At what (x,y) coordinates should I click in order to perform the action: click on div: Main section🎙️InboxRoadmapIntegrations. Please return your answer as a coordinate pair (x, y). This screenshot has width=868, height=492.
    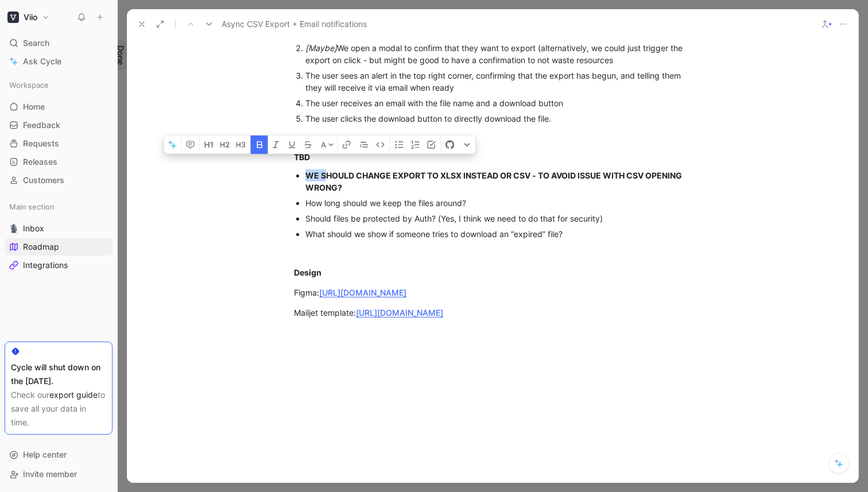
    Looking at the image, I should click on (59, 236).